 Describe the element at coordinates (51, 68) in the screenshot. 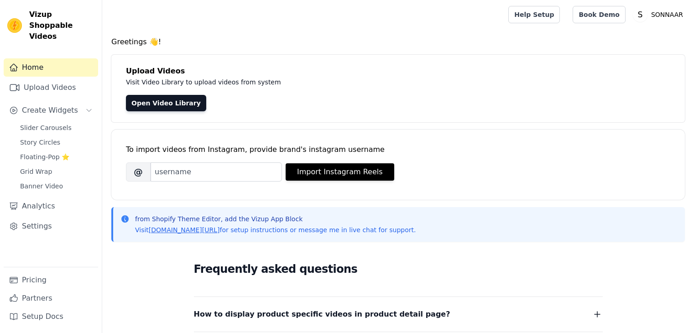

I see `a: Home` at that location.